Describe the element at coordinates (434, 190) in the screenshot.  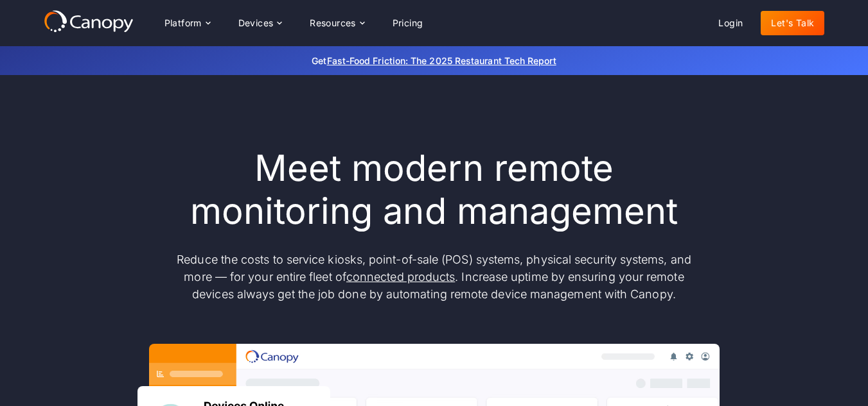
I see `h1: Meet modern remote monitoring and management` at that location.